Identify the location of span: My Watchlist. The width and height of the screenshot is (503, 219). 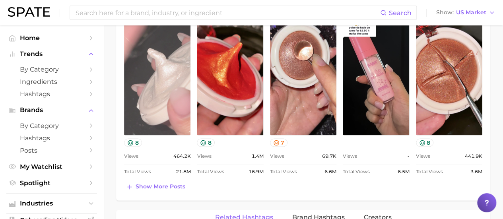
(52, 166).